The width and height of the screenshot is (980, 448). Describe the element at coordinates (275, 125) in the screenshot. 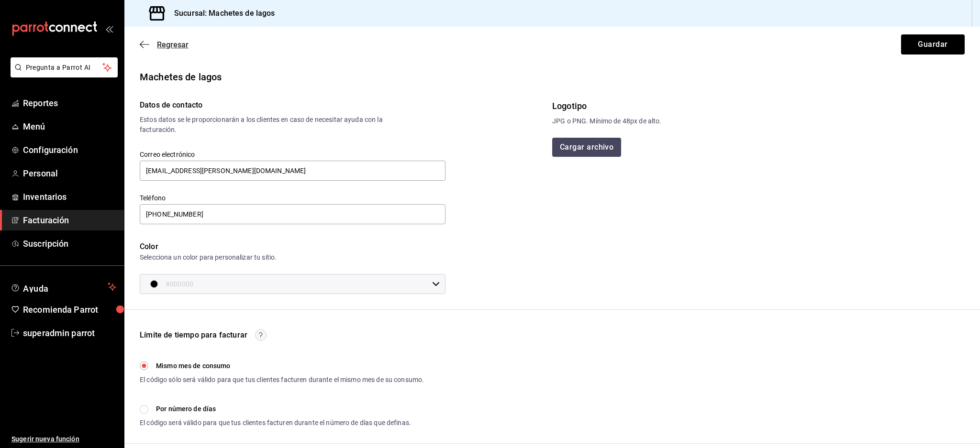

I see `div: Estos datos se le proporcionarán a los clientes en caso de necesitar ayuda con la facturación.` at that location.